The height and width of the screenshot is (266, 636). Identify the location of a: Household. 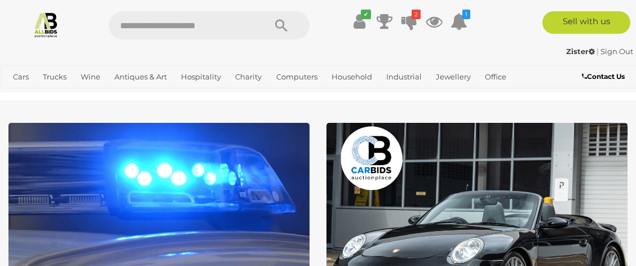
(352, 77).